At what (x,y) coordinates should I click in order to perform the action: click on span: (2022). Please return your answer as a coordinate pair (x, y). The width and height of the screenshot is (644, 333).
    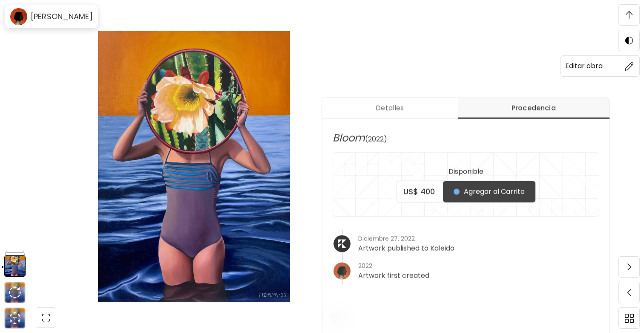
    Looking at the image, I should click on (376, 139).